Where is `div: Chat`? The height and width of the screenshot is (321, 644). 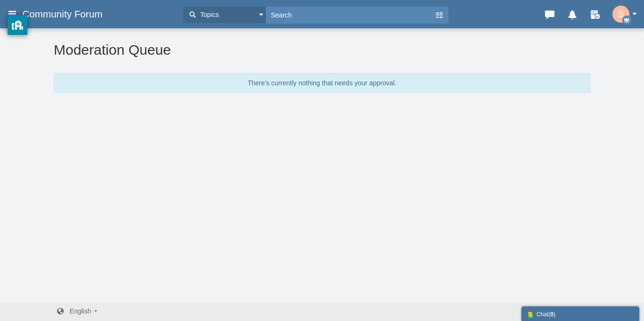 div: Chat is located at coordinates (580, 313).